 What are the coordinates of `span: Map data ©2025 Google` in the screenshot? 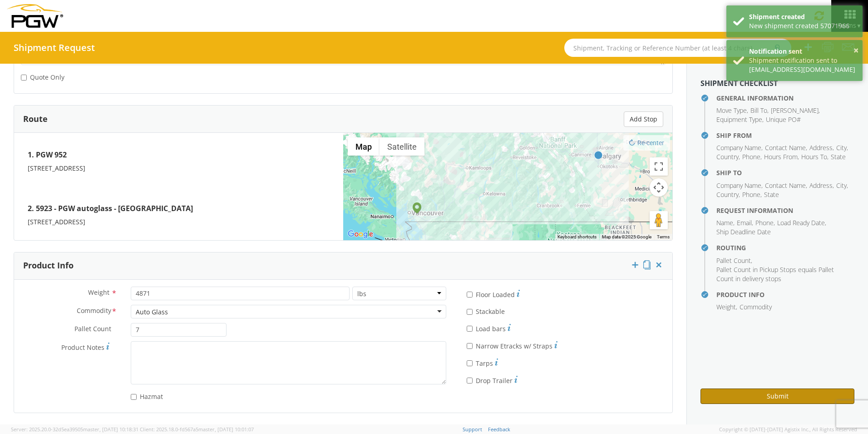 It's located at (626, 237).